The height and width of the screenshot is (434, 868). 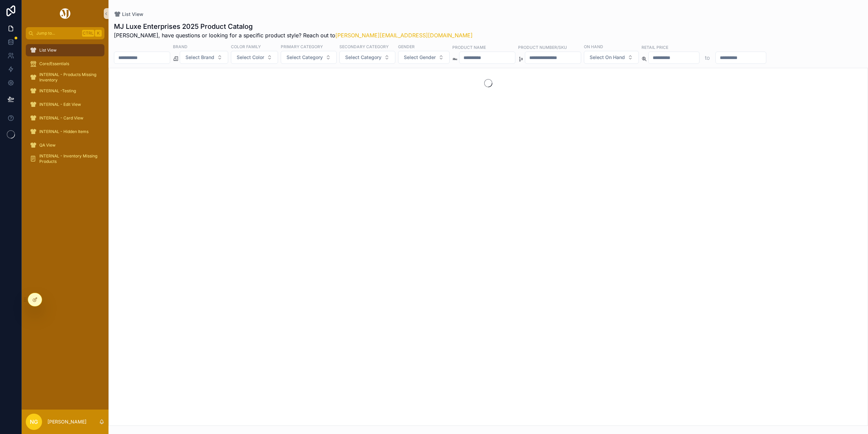 What do you see at coordinates (69, 77) in the screenshot?
I see `span: INTERNAL - Products Missing Inventory` at bounding box center [69, 77].